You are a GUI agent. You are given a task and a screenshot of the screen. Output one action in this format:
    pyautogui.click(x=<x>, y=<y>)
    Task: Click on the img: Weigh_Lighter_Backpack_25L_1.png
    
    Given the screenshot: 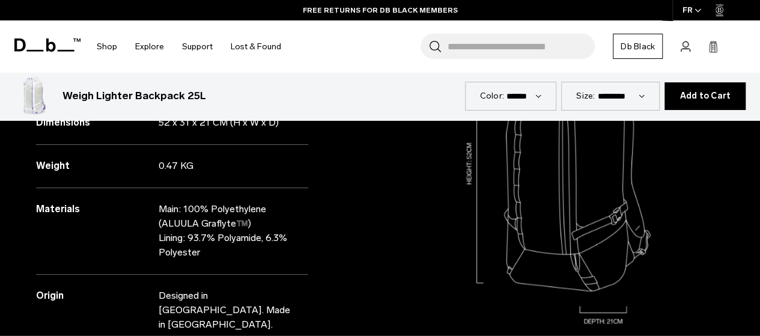 What is the action you would take?
    pyautogui.click(x=34, y=96)
    